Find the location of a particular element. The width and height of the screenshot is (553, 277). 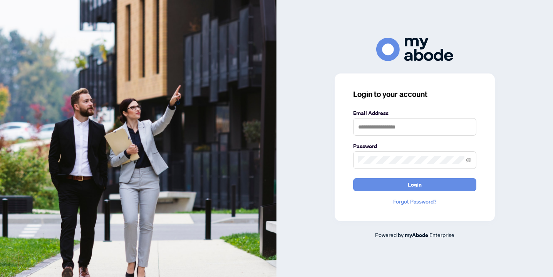

label: Password is located at coordinates (415, 146).